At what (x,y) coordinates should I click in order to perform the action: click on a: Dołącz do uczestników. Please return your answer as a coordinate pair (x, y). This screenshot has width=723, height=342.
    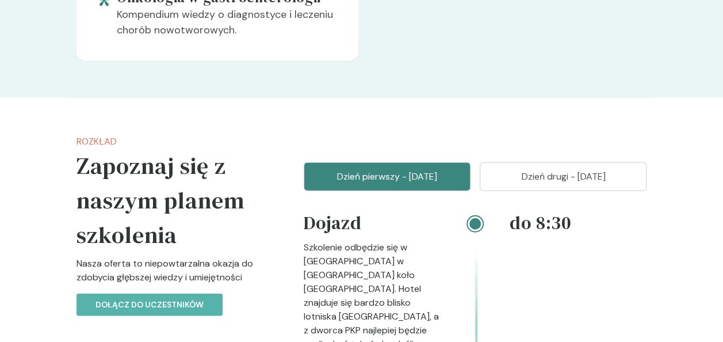
    Looking at the image, I should click on (149, 304).